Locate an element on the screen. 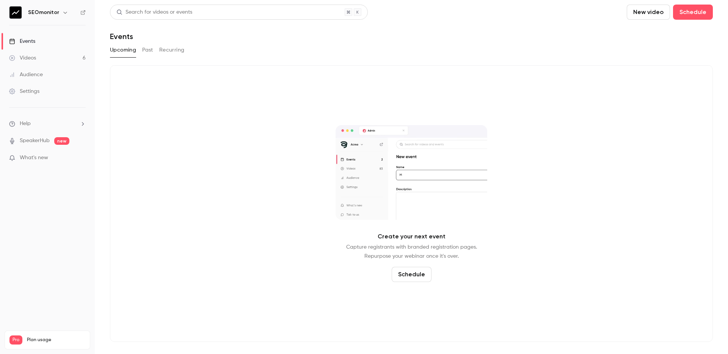 The width and height of the screenshot is (728, 354). div: Events is located at coordinates (22, 41).